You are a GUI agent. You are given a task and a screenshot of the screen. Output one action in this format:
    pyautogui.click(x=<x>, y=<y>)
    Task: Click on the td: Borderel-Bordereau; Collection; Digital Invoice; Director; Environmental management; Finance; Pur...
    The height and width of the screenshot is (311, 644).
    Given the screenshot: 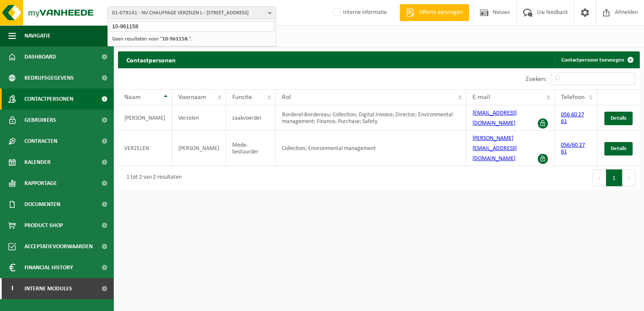 What is the action you would take?
    pyautogui.click(x=371, y=118)
    